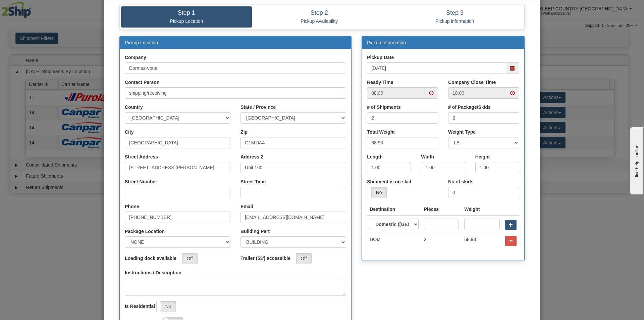 The image size is (644, 320). Describe the element at coordinates (384, 107) in the screenshot. I see `label: # of Shipments` at that location.